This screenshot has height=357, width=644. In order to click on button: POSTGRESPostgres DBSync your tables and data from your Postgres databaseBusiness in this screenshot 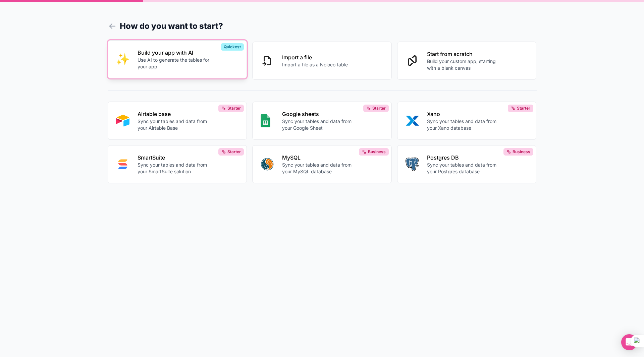, I will do `click(467, 164)`.